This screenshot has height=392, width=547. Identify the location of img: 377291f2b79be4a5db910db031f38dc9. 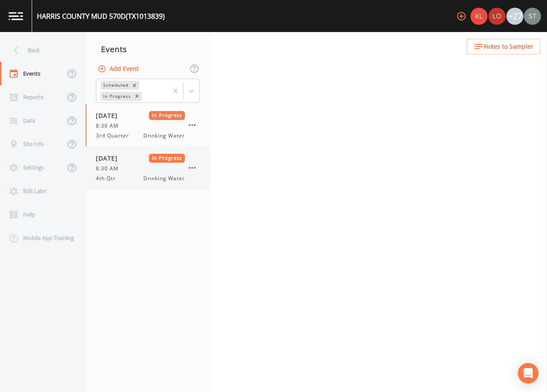
(496, 17).